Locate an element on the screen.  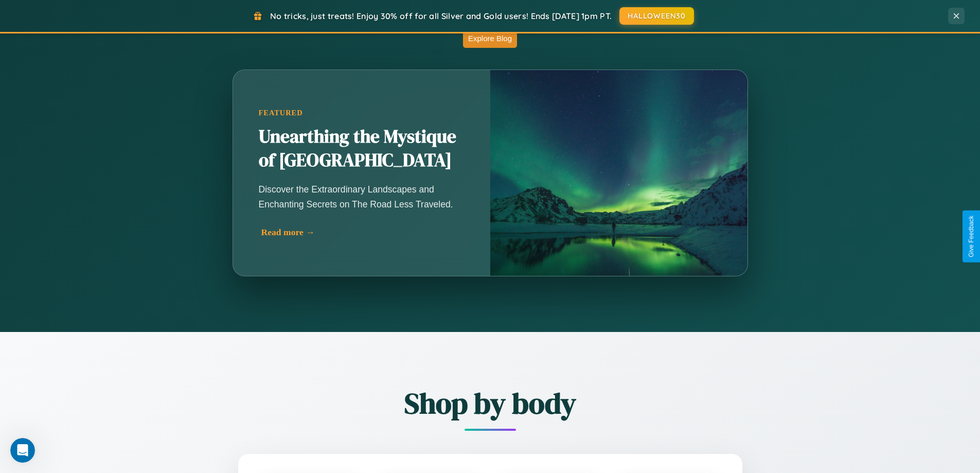
h2: Shop by body is located at coordinates (490, 403).